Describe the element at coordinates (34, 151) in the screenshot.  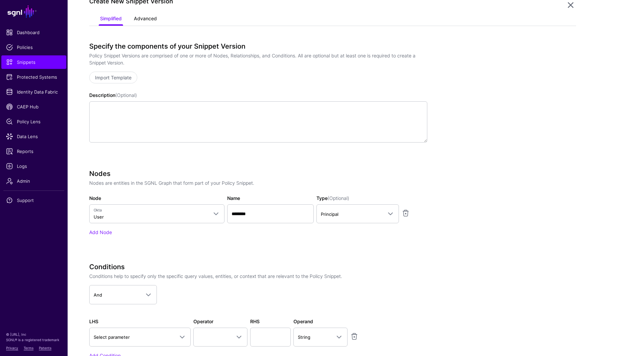
I see `a: Reports` at that location.